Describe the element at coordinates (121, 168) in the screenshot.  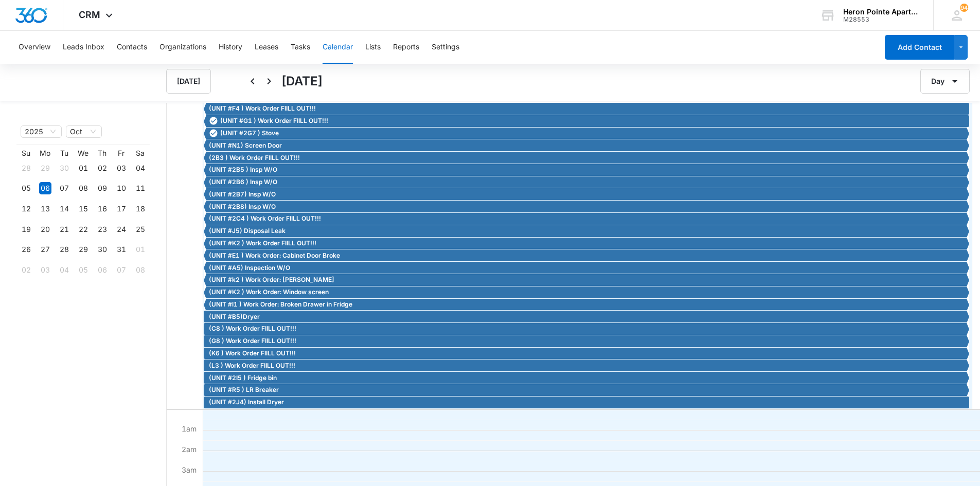
I see `td: 2025-10-03` at that location.